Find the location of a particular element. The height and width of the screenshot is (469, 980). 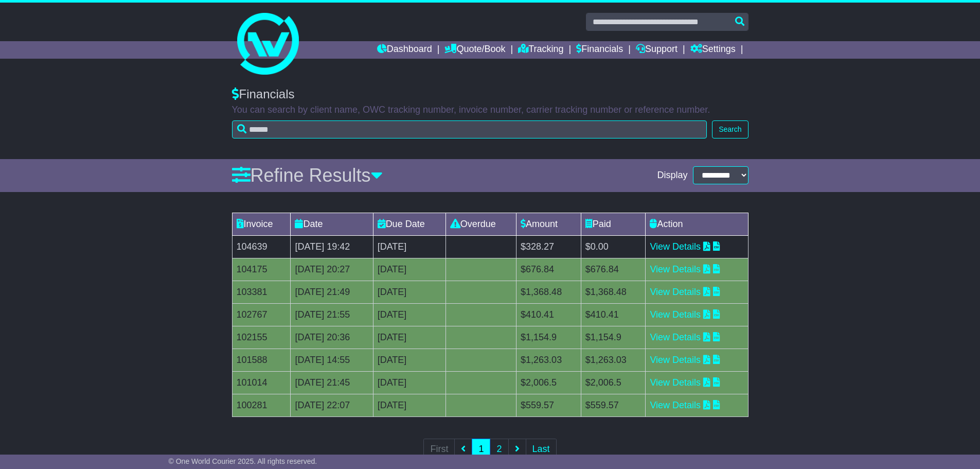

a: Tracking is located at coordinates (541, 50).